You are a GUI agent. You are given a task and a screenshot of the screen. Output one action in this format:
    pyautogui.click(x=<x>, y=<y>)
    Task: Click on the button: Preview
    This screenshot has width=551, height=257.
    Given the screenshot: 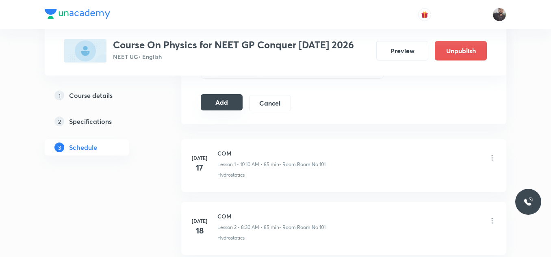 What is the action you would take?
    pyautogui.click(x=402, y=51)
    